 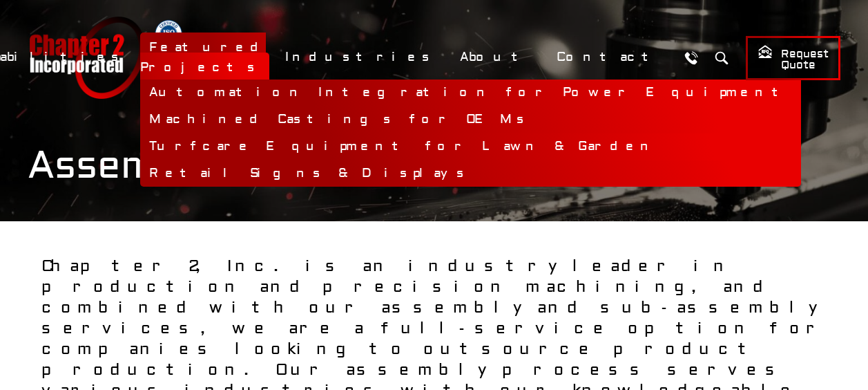 I want to click on a: Request Quote, so click(x=793, y=58).